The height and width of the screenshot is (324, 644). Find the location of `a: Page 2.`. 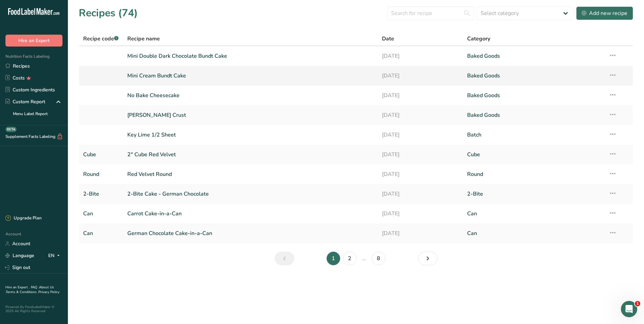

a: Page 2. is located at coordinates (350, 259).